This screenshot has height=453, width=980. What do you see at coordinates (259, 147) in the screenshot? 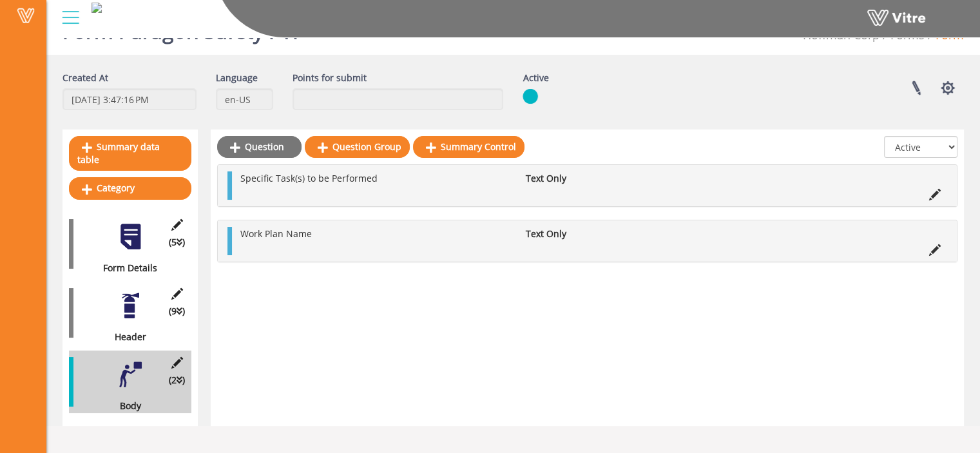
I see `a: Question` at bounding box center [259, 147].